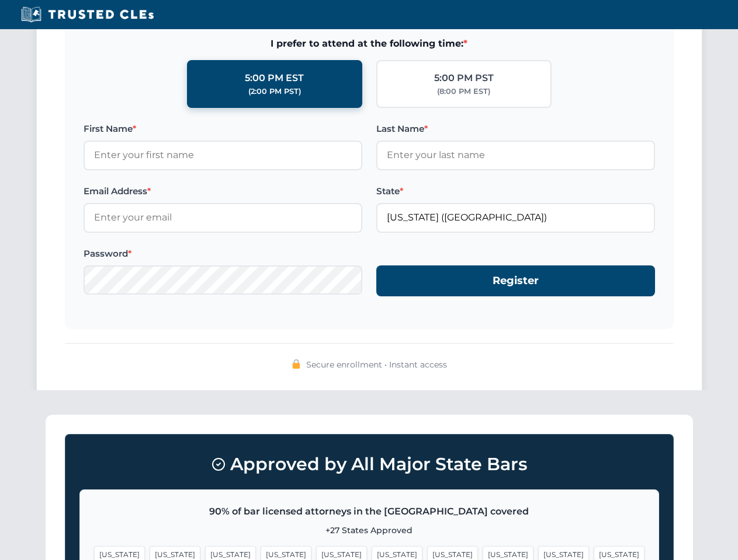  Describe the element at coordinates (274, 78) in the screenshot. I see `div: 5:00 PM EST` at that location.